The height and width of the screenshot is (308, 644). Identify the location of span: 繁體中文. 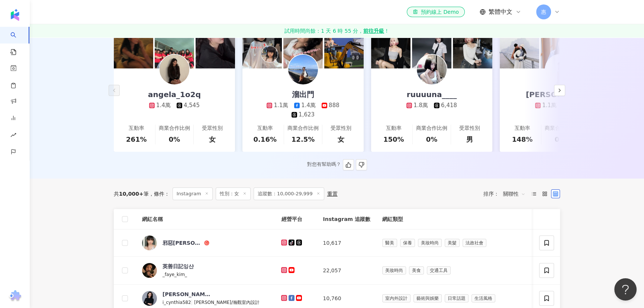
(500, 12).